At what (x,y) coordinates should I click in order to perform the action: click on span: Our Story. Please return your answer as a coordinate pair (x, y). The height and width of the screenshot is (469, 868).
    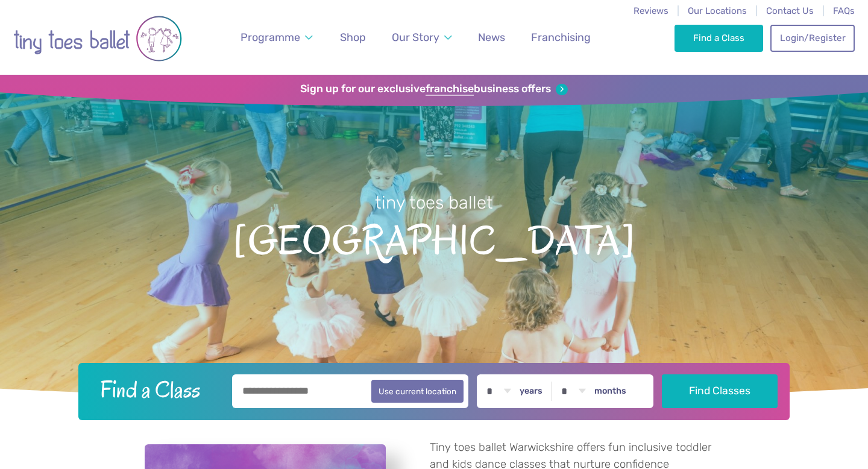
    Looking at the image, I should click on (415, 37).